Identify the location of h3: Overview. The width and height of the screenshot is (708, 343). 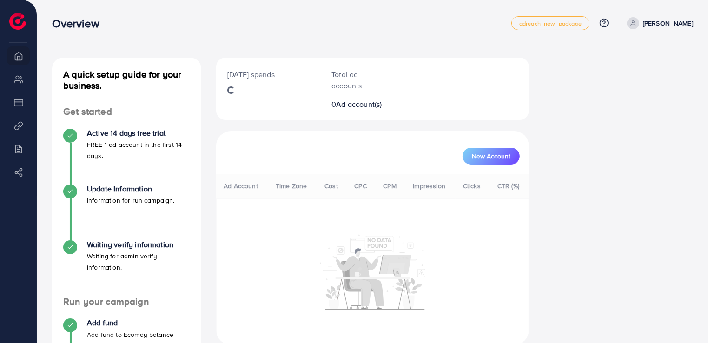
(79, 23).